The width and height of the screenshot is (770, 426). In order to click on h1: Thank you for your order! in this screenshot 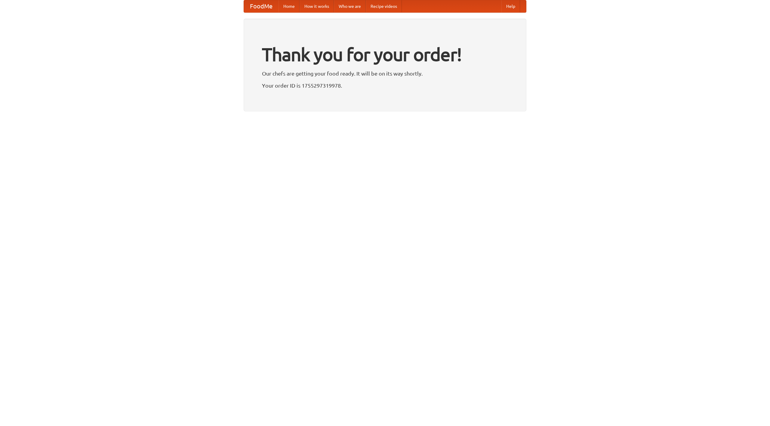, I will do `click(385, 54)`.